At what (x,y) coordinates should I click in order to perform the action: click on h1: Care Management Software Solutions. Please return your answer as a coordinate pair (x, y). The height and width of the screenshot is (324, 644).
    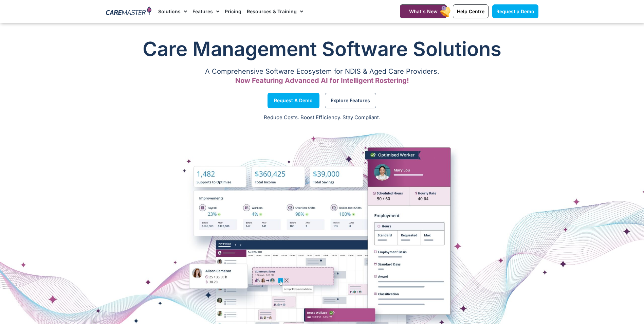
    Looking at the image, I should click on (322, 49).